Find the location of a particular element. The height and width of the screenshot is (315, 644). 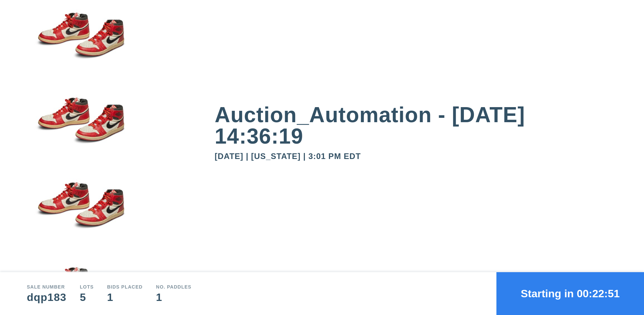

div: Sale number is located at coordinates (47, 287).